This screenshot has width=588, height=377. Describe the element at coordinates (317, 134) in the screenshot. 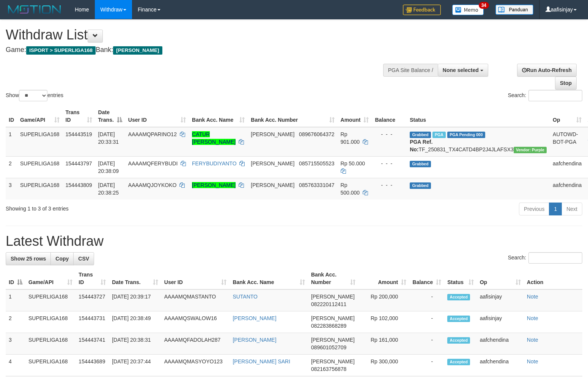

I see `span: Copy 089676064372 to clipboard` at that location.